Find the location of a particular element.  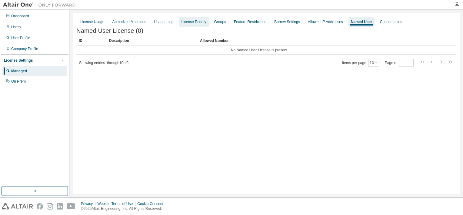

div: Usage Logs is located at coordinates (164, 22).